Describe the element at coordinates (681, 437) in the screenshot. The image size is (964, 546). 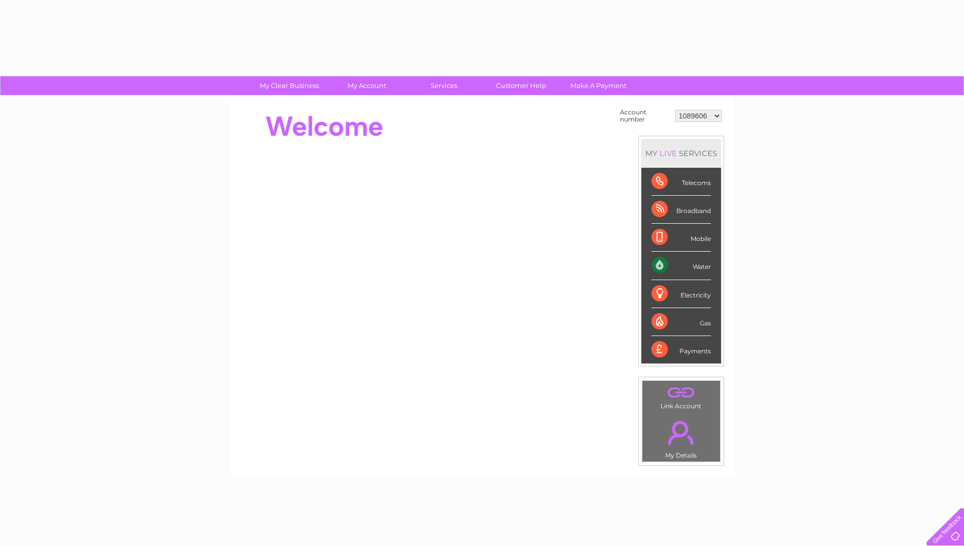
I see `td: My Details` at that location.